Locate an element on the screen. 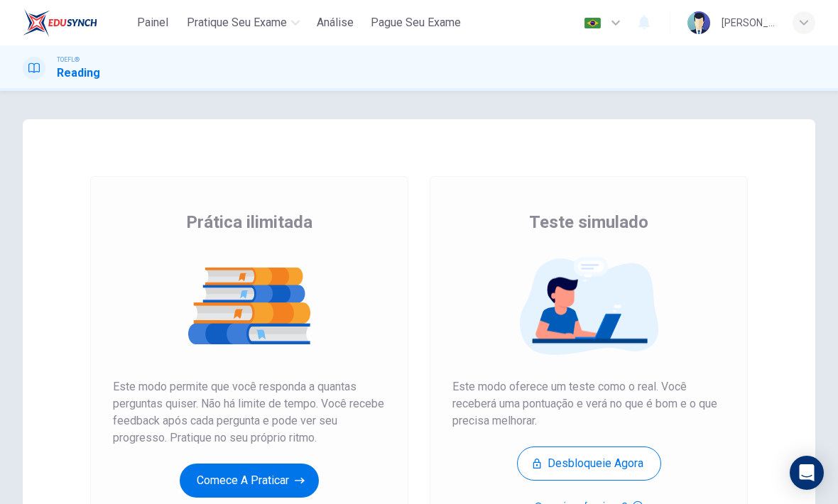 The image size is (838, 504). span: Pague Seu Exame is located at coordinates (415, 23).